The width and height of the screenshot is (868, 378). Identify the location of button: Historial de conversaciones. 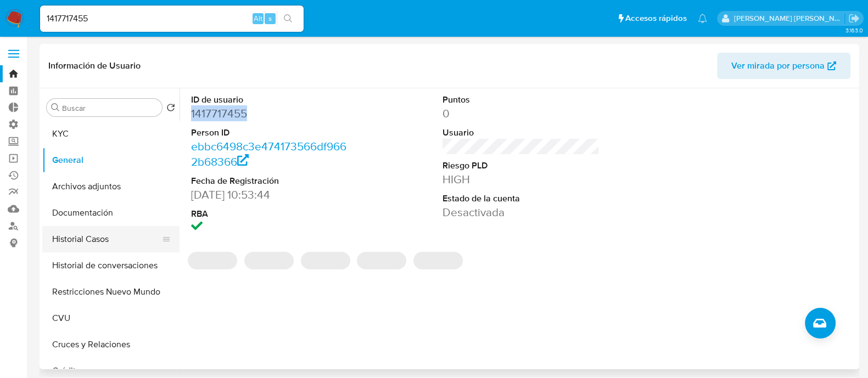
(111, 266).